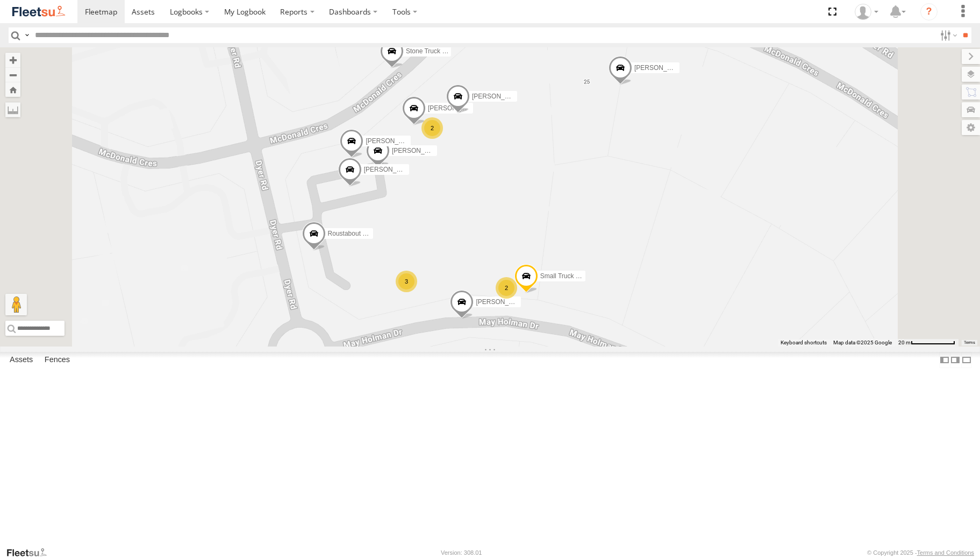 The height and width of the screenshot is (558, 980). What do you see at coordinates (13, 60) in the screenshot?
I see `button: Zoom in` at bounding box center [13, 60].